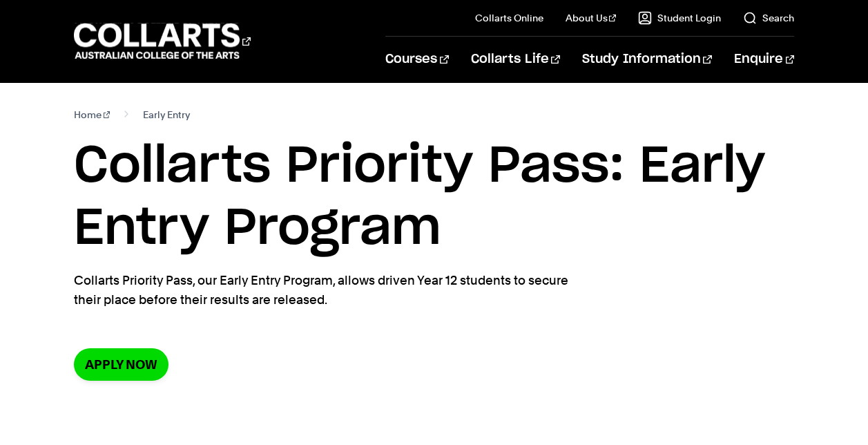  What do you see at coordinates (434, 198) in the screenshot?
I see `h1: Collarts Priority Pass: Early Entry Program` at bounding box center [434, 198].